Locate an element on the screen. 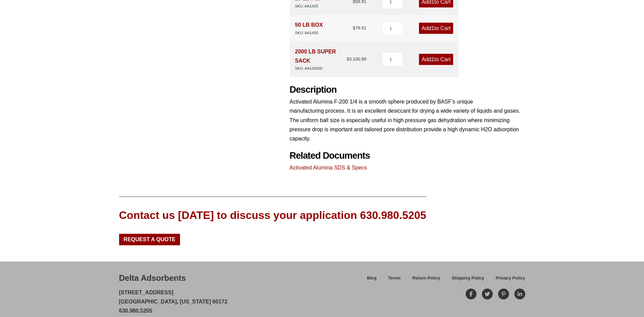  span: Terms is located at coordinates (394, 278).